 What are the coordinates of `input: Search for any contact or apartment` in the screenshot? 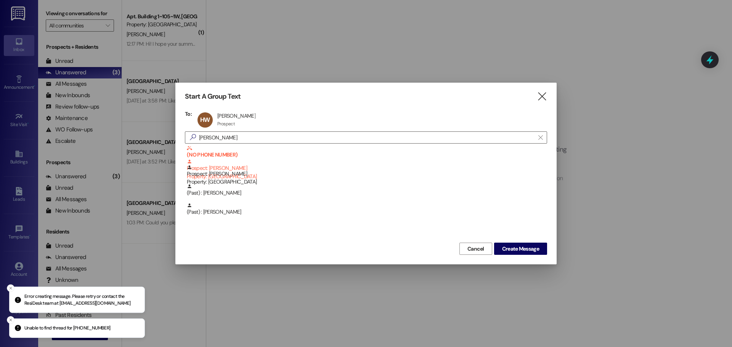 It's located at (367, 138).